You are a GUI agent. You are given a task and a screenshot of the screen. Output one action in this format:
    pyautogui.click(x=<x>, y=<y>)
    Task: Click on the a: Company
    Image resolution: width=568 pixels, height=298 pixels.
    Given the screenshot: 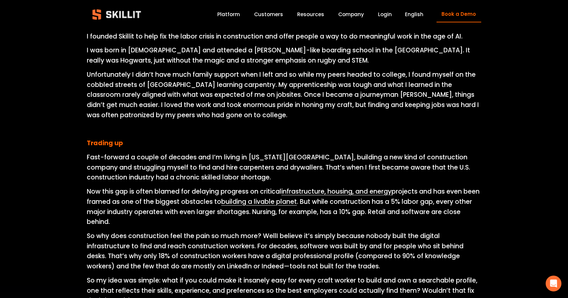 What is the action you would take?
    pyautogui.click(x=351, y=14)
    